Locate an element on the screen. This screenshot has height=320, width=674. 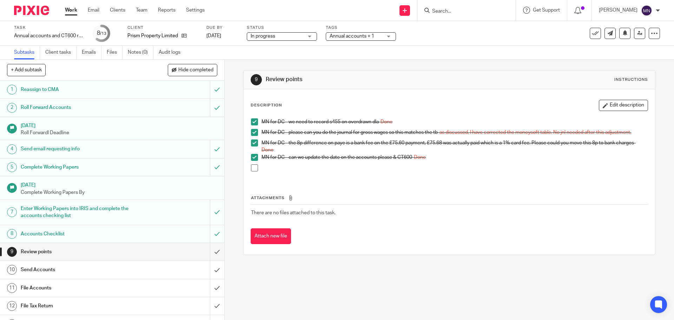
a: Settings is located at coordinates (195, 10).